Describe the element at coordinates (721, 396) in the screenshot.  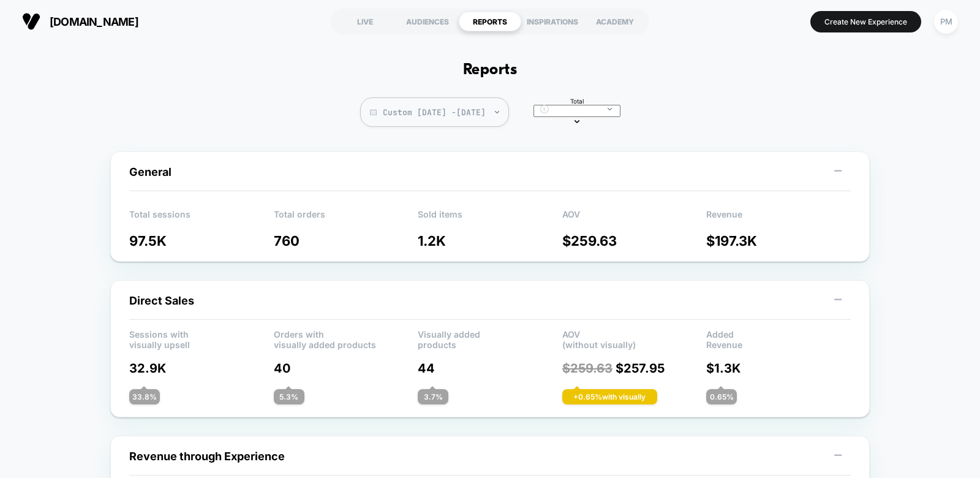
I see `div: 0.65 %` at that location.